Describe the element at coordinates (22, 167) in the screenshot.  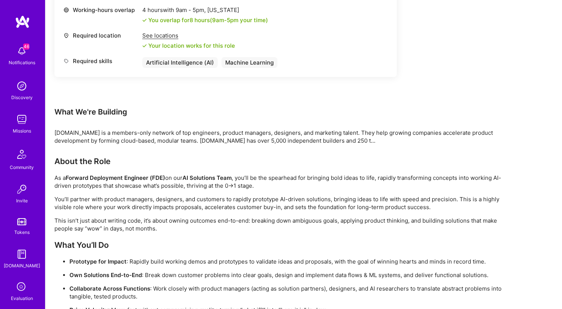
I see `div: Community` at that location.